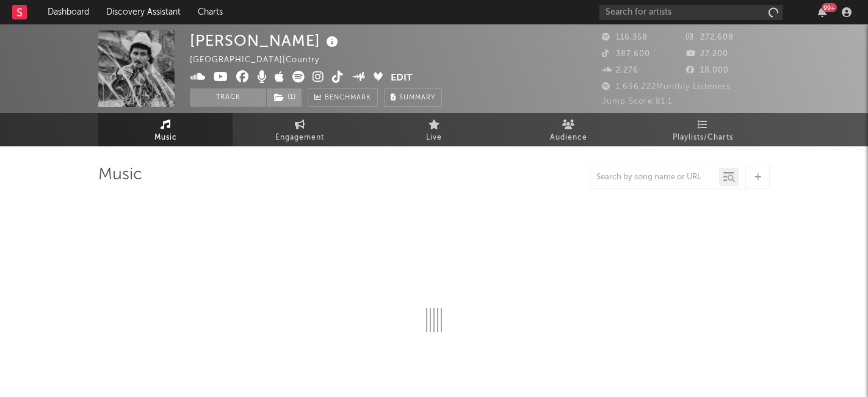 Image resolution: width=868 pixels, height=397 pixels. Describe the element at coordinates (166, 129) in the screenshot. I see `a: Music` at that location.